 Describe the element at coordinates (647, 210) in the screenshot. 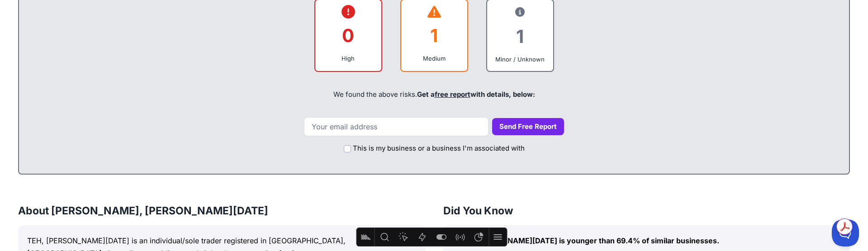

I see `h3: Did You Know` at that location.